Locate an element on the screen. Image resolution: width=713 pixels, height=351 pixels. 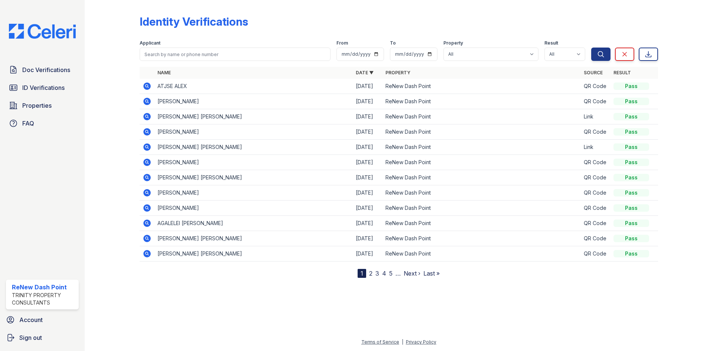
span: ID Verifications is located at coordinates (43, 88).